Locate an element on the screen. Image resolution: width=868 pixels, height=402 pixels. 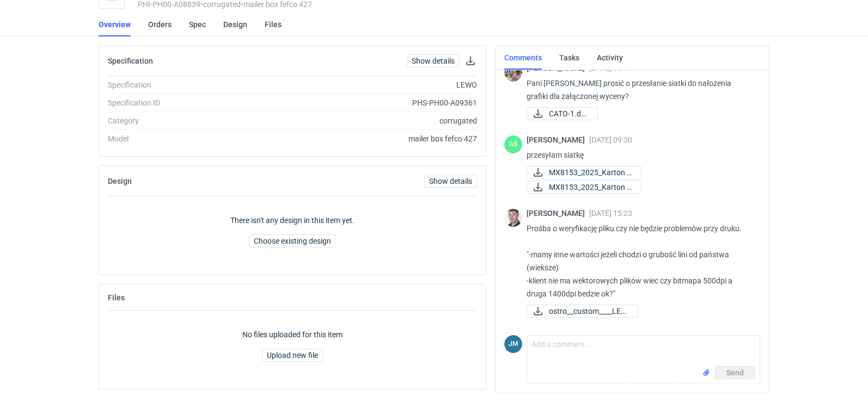
div: LEWO is located at coordinates (366, 85).